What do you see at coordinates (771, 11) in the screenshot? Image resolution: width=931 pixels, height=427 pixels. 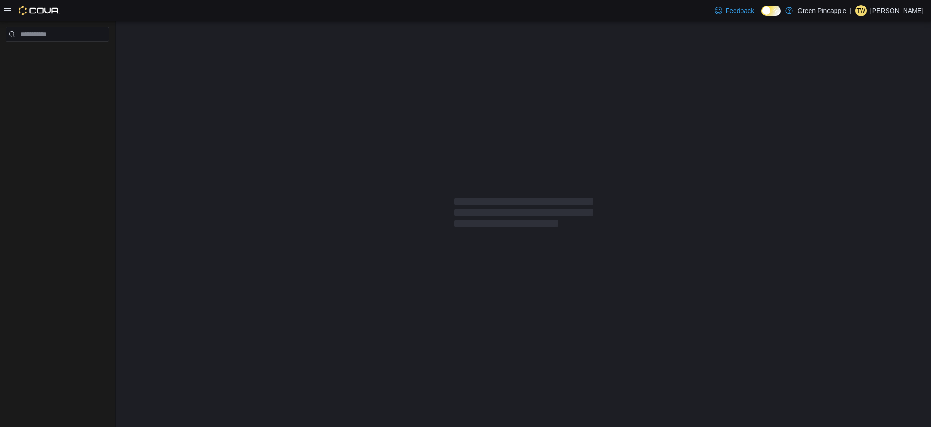 I see `input: Dark Mode` at bounding box center [771, 11].